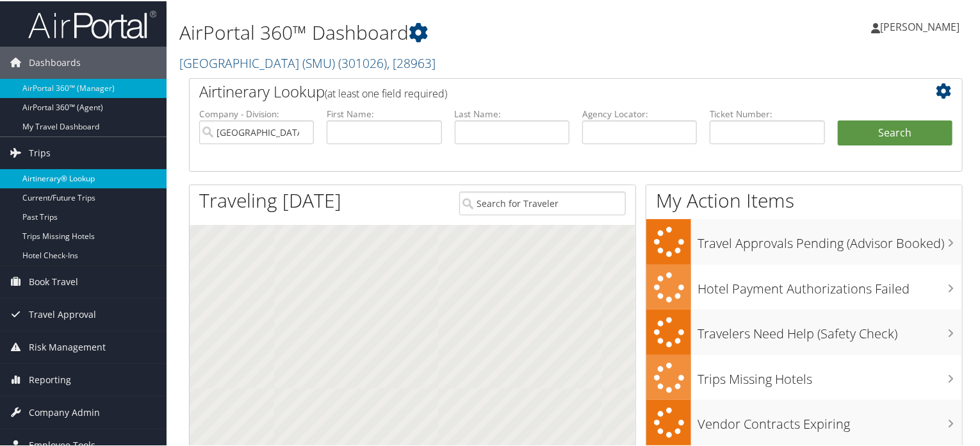  What do you see at coordinates (411, 62) in the screenshot?
I see `span: , [ 28963 ]` at bounding box center [411, 62].